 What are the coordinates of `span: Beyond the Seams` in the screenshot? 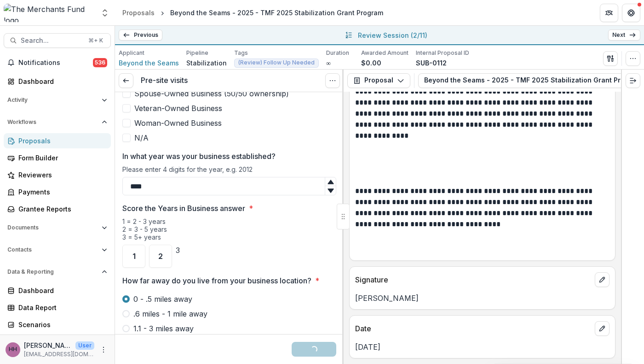 It's located at (148, 62).